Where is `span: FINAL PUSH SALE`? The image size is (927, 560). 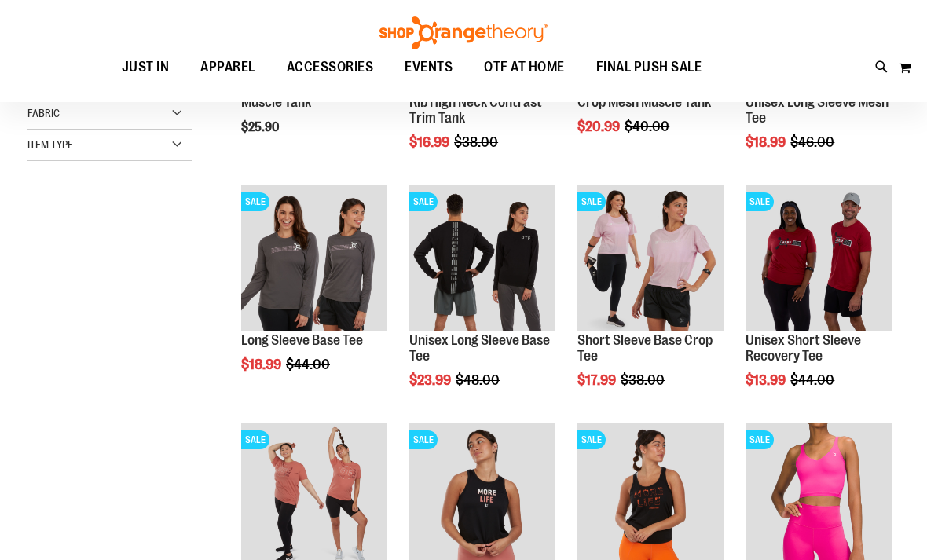
span: FINAL PUSH SALE is located at coordinates (649, 67).